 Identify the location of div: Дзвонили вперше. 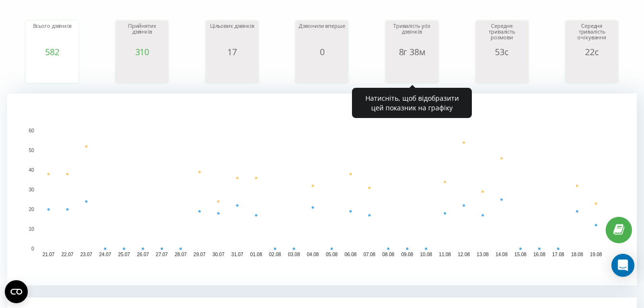
(322, 35).